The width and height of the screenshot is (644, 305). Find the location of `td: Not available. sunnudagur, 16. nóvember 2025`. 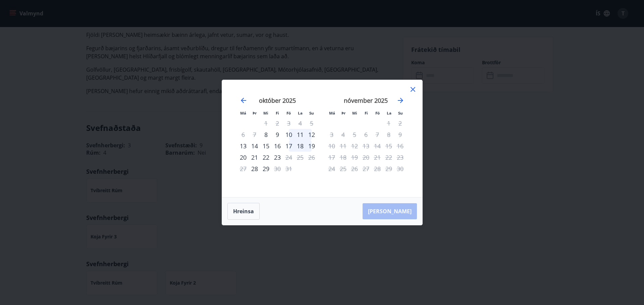

td: Not available. sunnudagur, 16. nóvember 2025 is located at coordinates (400, 146).